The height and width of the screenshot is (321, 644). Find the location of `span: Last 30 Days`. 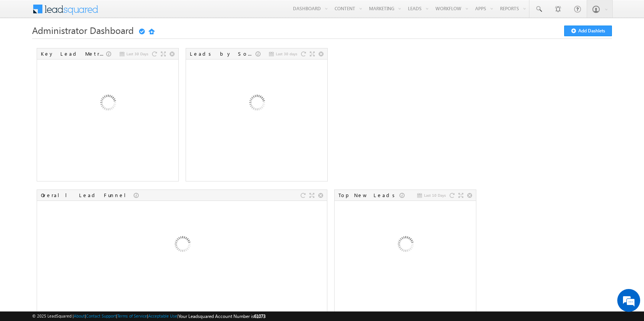

span: Last 30 Days is located at coordinates (137, 54).